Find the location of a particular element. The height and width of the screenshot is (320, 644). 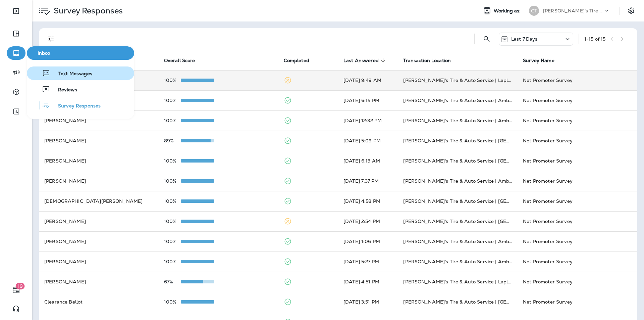

button: Survey Responses is located at coordinates (80, 105).